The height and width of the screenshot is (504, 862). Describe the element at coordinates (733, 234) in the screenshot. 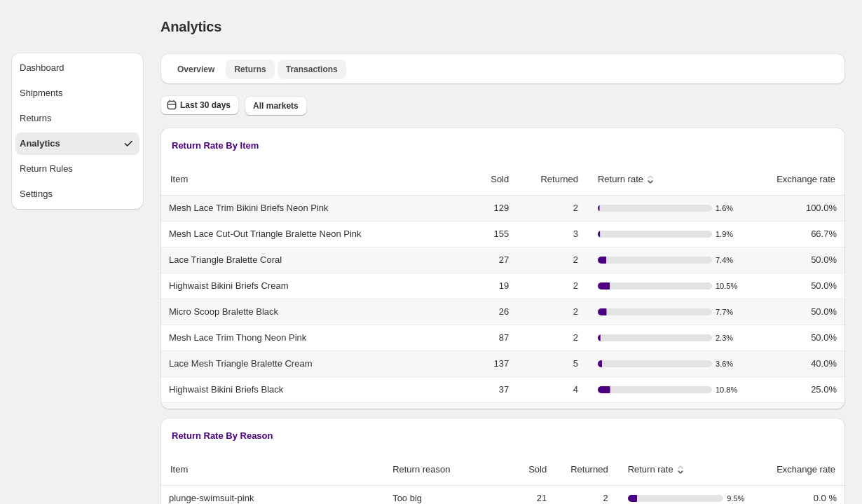

I see `span: 1.9 %` at that location.